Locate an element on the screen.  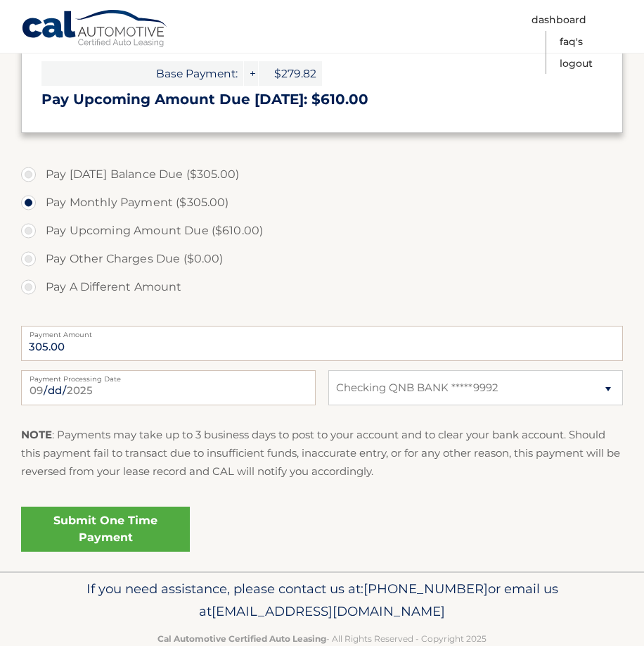
p: : Payments may take up to 3 business days to post to your account and to clear your bank account.... is located at coordinates (322, 453).